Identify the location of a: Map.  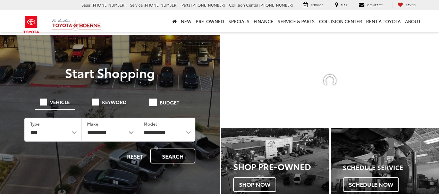
(341, 5).